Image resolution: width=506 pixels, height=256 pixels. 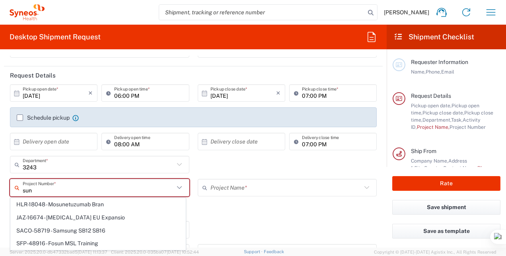 I want to click on span: Server: 2025.20.0-db47332bad5, so click(x=58, y=252).